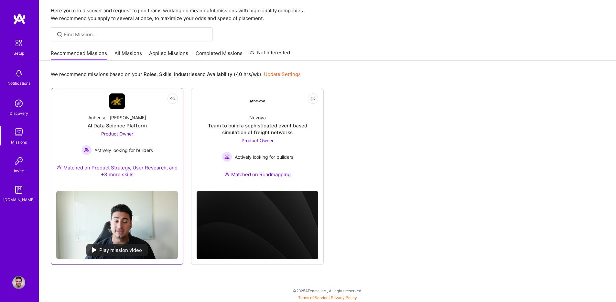 Image resolution: width=616 pixels, height=302 pixels. What do you see at coordinates (19, 283) in the screenshot?
I see `a: User Avatar` at bounding box center [19, 283].